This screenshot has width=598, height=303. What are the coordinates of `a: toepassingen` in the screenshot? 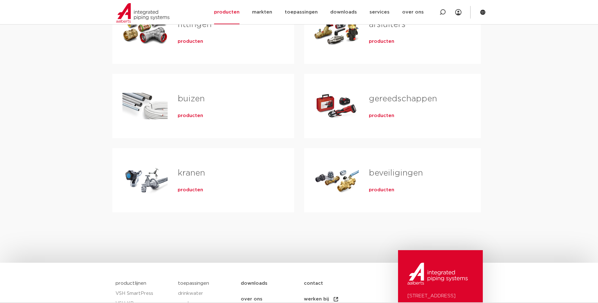 It's located at (194, 283).